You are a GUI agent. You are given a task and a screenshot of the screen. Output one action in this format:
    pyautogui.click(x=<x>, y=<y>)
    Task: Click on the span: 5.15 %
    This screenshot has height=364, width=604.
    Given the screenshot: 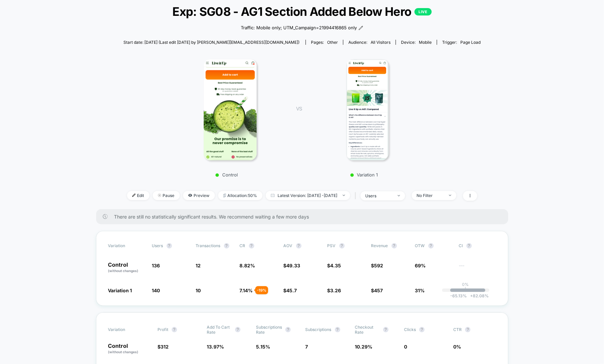 What is the action you would take?
    pyautogui.click(x=263, y=347)
    